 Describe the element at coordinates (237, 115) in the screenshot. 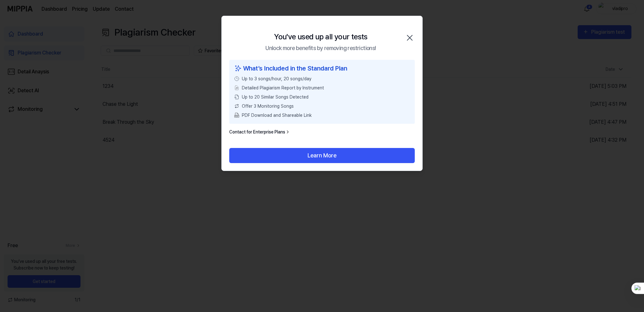

I see `img: PDF Download` at that location.